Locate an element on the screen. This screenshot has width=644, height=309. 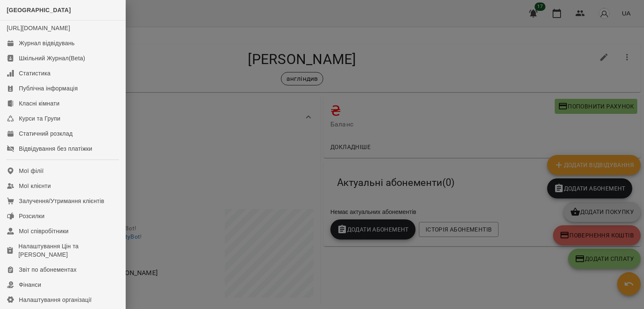
div: Мої клієнти is located at coordinates (35, 186).